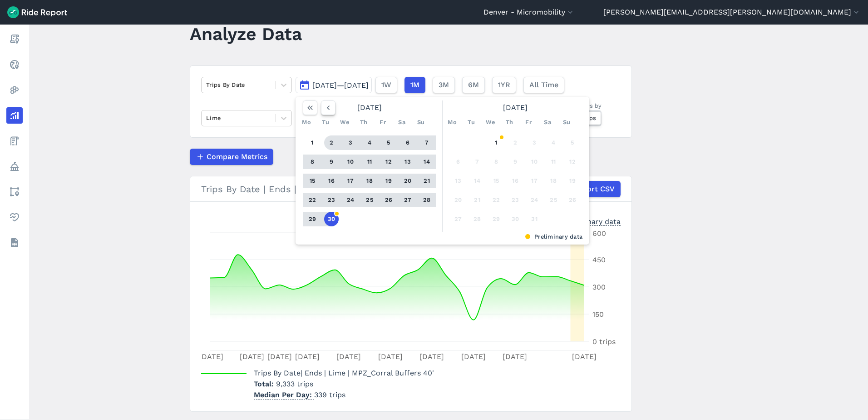 This screenshot has height=420, width=868. Describe the element at coordinates (14, 166) in the screenshot. I see `a: Policy` at that location.